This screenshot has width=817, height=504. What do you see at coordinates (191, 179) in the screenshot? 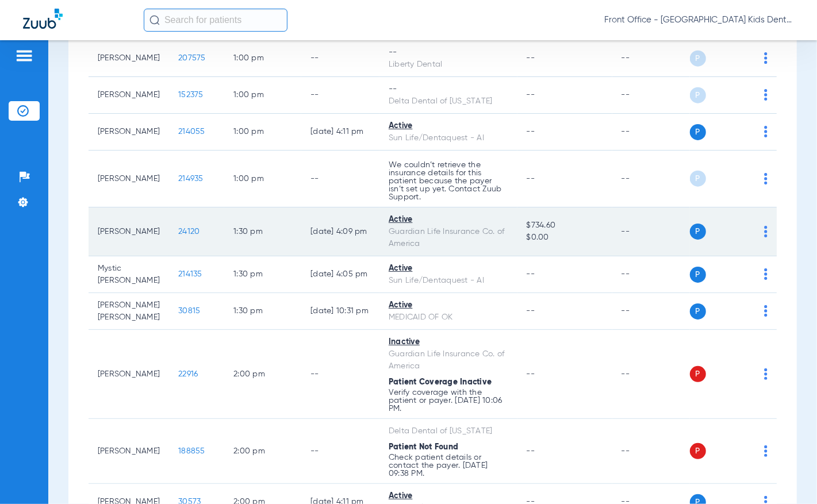
I see `span: 214935` at bounding box center [191, 179].